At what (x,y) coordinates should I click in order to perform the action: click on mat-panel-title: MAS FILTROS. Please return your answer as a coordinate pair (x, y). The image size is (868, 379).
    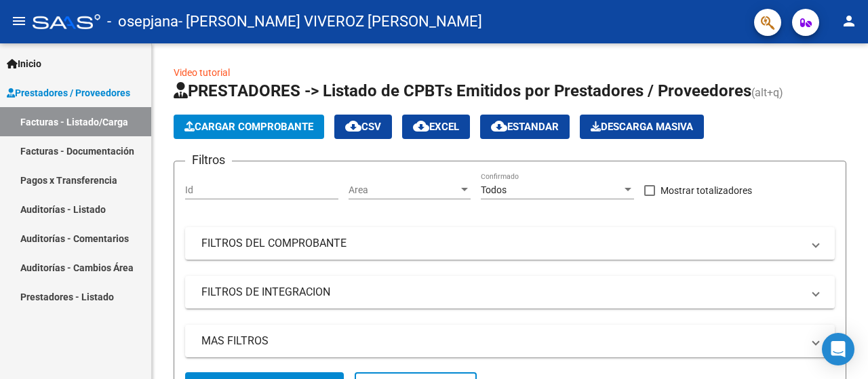
    Looking at the image, I should click on (502, 341).